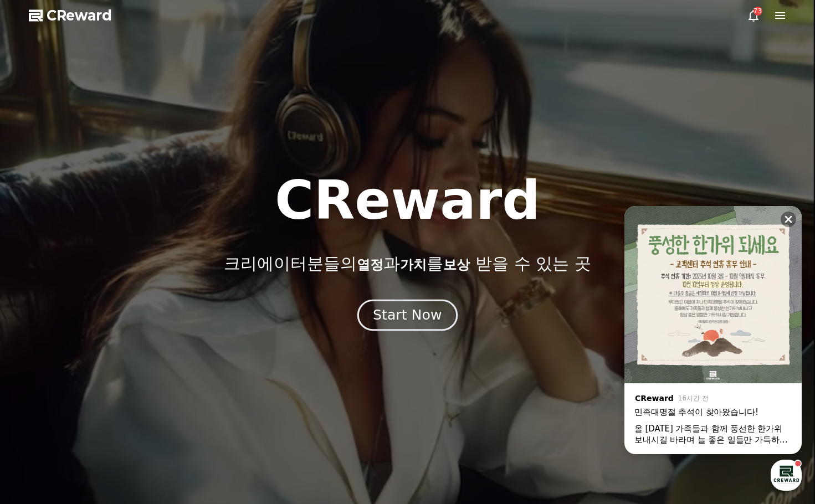 The height and width of the screenshot is (504, 815). I want to click on a: 대화, so click(108, 365).